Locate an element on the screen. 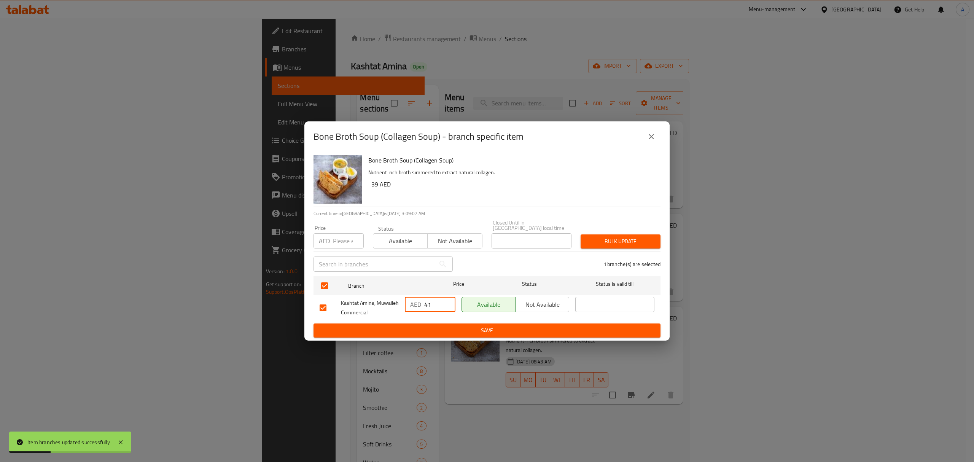 This screenshot has width=974, height=462. span: Bulk update is located at coordinates (620, 241).